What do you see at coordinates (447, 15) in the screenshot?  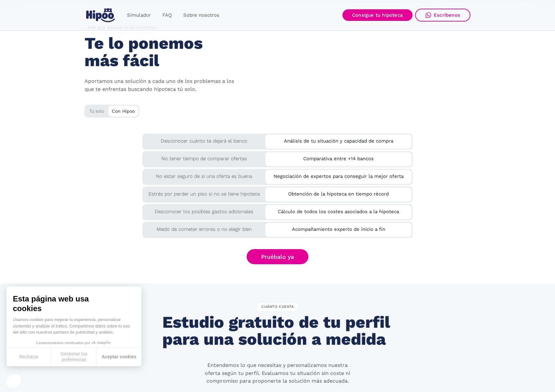 I see `div: Escríbenos` at bounding box center [447, 15].